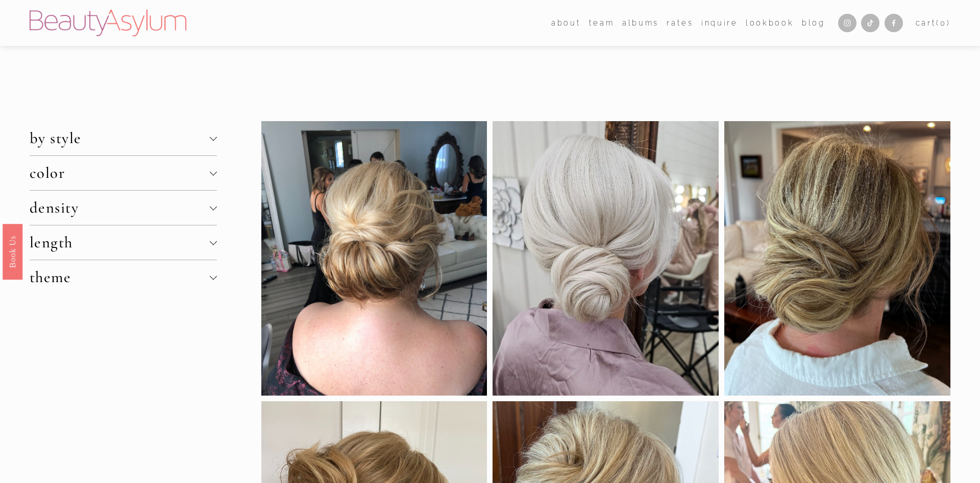 The width and height of the screenshot is (980, 483). Describe the element at coordinates (123, 207) in the screenshot. I see `button: density` at that location.